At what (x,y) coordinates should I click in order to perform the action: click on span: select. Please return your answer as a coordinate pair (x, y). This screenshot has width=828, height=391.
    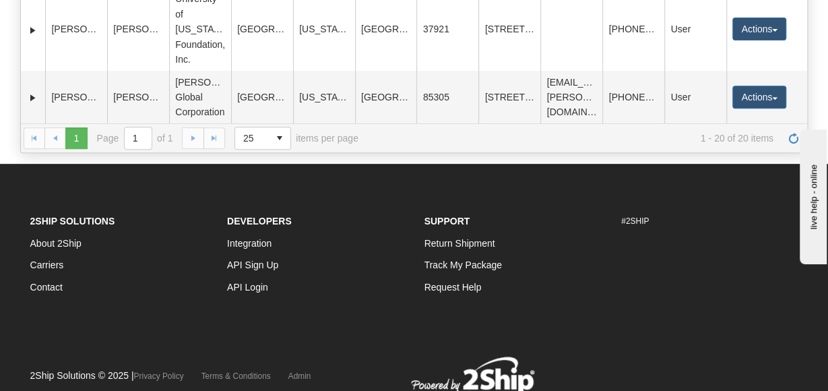
    Looking at the image, I should click on (279, 138).